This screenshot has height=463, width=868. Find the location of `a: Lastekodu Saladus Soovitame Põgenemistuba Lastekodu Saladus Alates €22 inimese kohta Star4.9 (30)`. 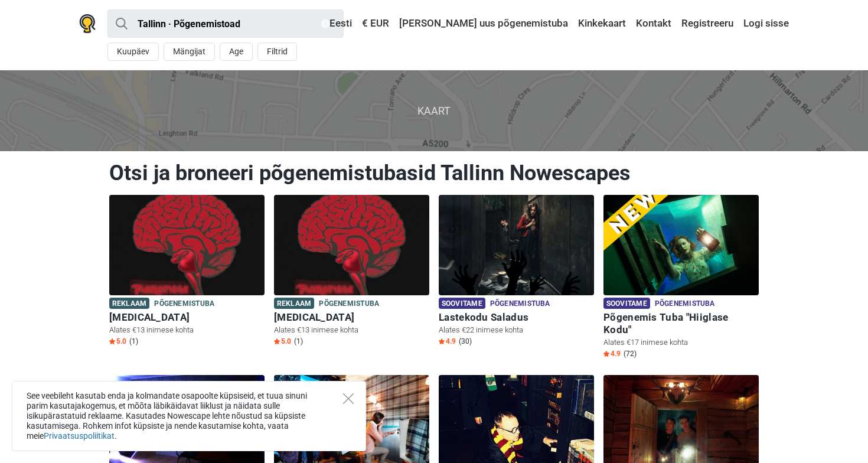

a: Lastekodu Saladus Soovitame Põgenemistuba Lastekodu Saladus Alates €22 inimese kohta Star4.9 (30) is located at coordinates (516, 272).